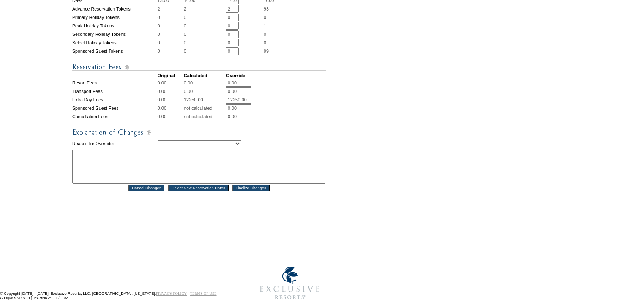 Image resolution: width=644 pixels, height=308 pixels. I want to click on input: Cancel Changes, so click(146, 188).